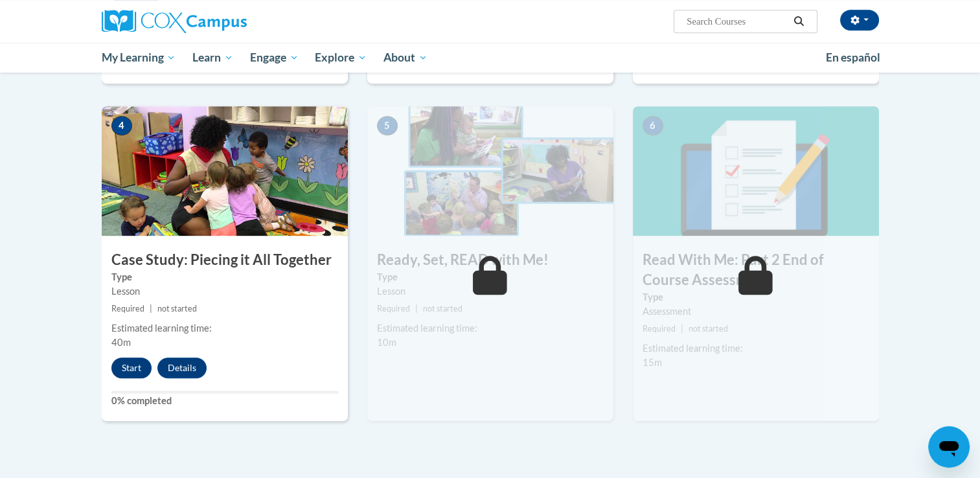 Image resolution: width=980 pixels, height=478 pixels. Describe the element at coordinates (225, 21) in the screenshot. I see `a: Cox Campus` at that location.